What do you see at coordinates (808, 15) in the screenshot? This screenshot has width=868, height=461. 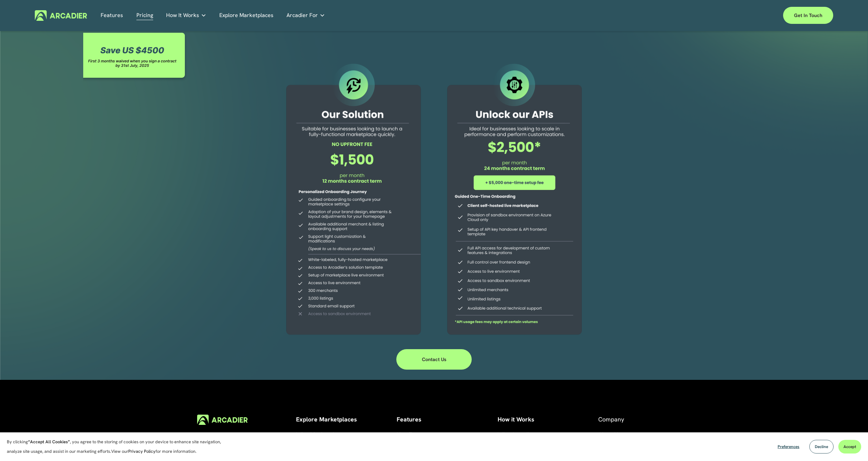 I see `a: Get in touch` at bounding box center [808, 15].